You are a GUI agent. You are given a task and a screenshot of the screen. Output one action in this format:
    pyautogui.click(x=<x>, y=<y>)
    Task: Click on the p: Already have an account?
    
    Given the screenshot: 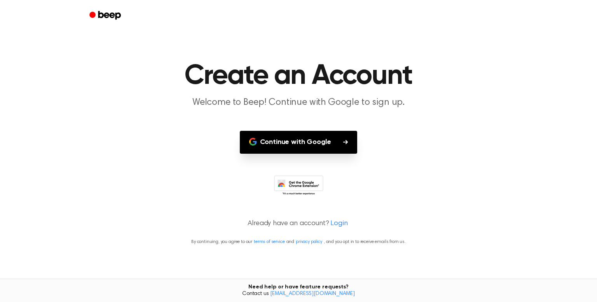 What is the action you would take?
    pyautogui.click(x=299, y=224)
    